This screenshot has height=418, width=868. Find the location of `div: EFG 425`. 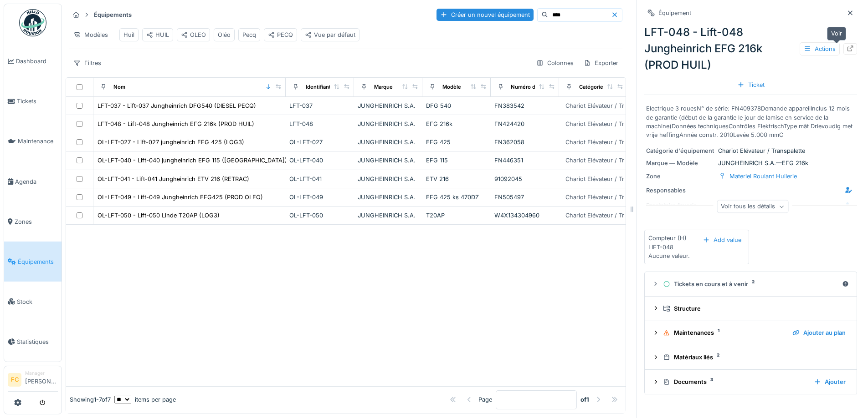

div: EFG 425 is located at coordinates (457, 142).